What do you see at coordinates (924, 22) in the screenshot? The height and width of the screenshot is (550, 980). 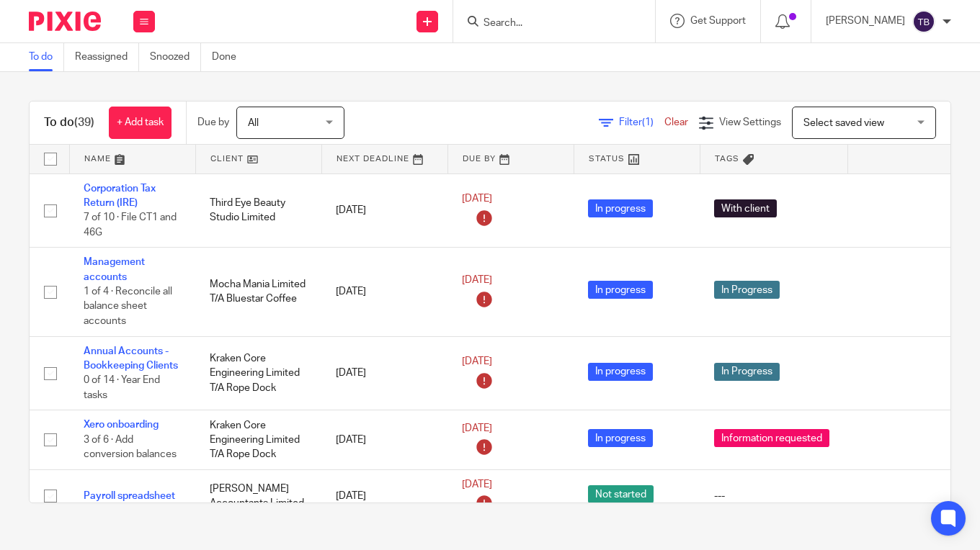 I see `img: svg%3E` at bounding box center [924, 22].